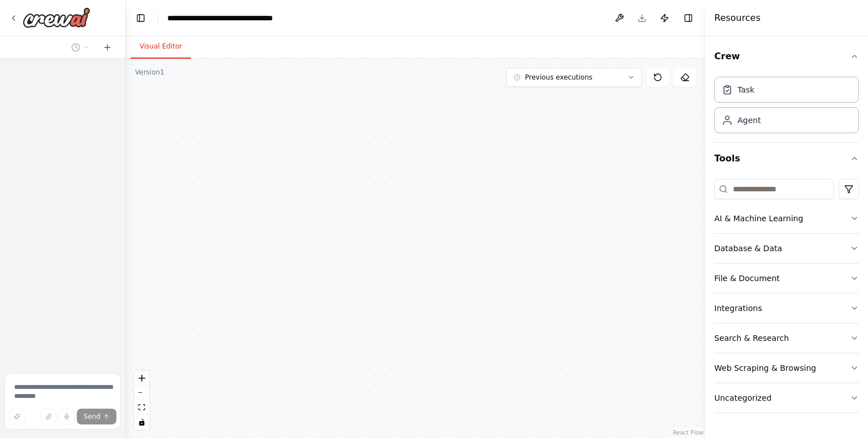  I want to click on button: Click to speak your automation idea, so click(67, 417).